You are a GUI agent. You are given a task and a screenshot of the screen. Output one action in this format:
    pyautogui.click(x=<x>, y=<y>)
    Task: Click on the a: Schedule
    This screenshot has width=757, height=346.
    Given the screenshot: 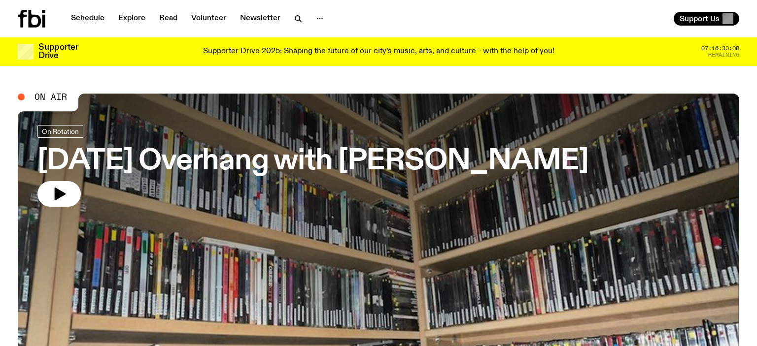 What is the action you would take?
    pyautogui.click(x=88, y=19)
    